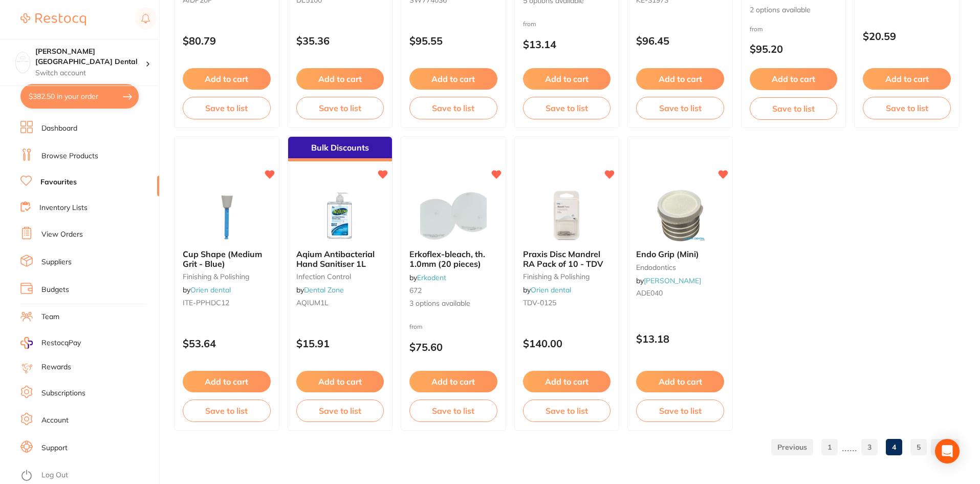  Describe the element at coordinates (90, 73) in the screenshot. I see `p: Switch account` at that location.